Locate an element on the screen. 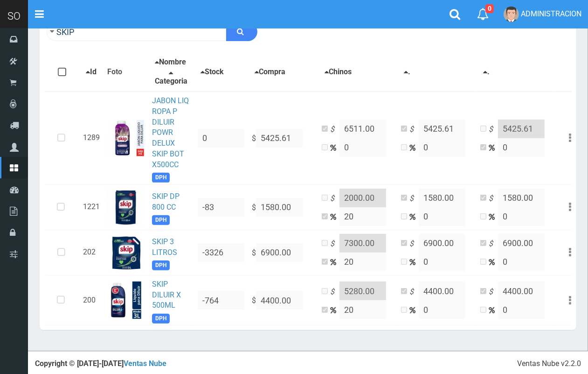  td: 200 is located at coordinates (91, 300).